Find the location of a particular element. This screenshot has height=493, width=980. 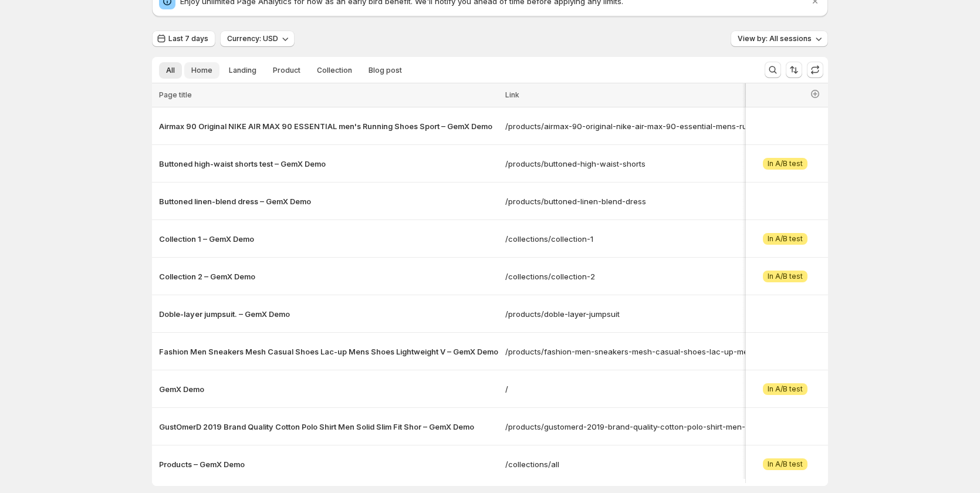

span: Product is located at coordinates (286, 70).